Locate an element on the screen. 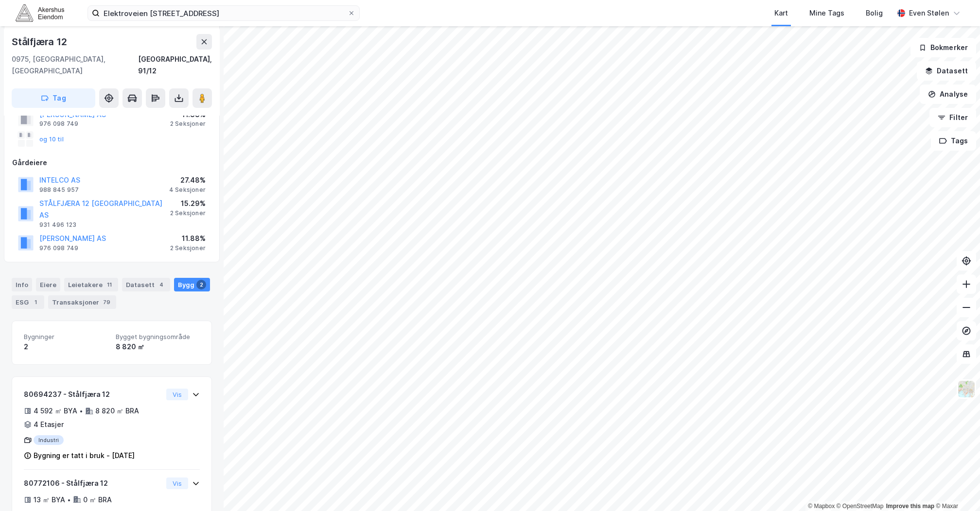  div: Stålfjæra 12 is located at coordinates (41, 42).